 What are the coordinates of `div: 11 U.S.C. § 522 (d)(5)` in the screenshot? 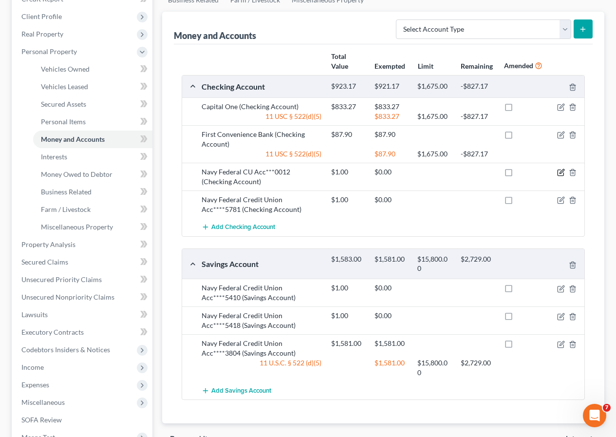 It's located at (261, 368).